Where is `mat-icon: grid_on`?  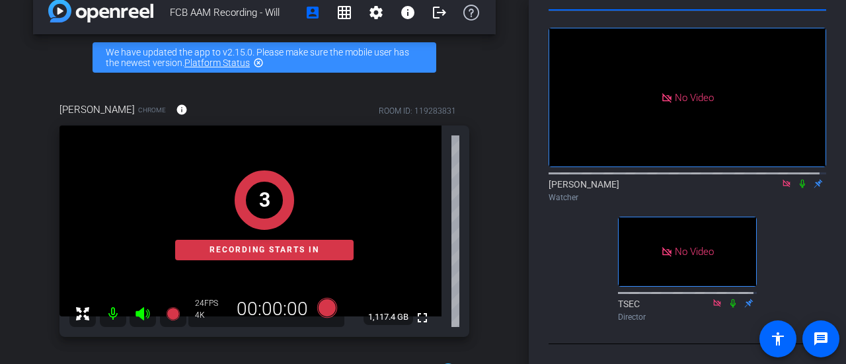 mat-icon: grid_on is located at coordinates (344, 13).